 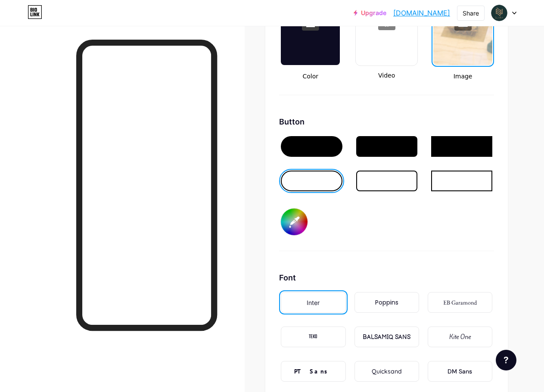 What do you see at coordinates (313, 302) in the screenshot?
I see `div: Inter` at bounding box center [313, 302].